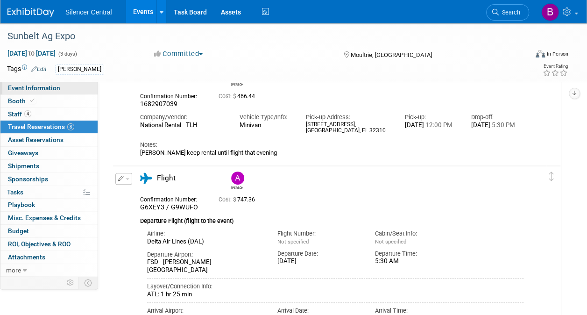 The image size is (587, 315). Describe the element at coordinates (178, 54) in the screenshot. I see `button: Committed` at that location.